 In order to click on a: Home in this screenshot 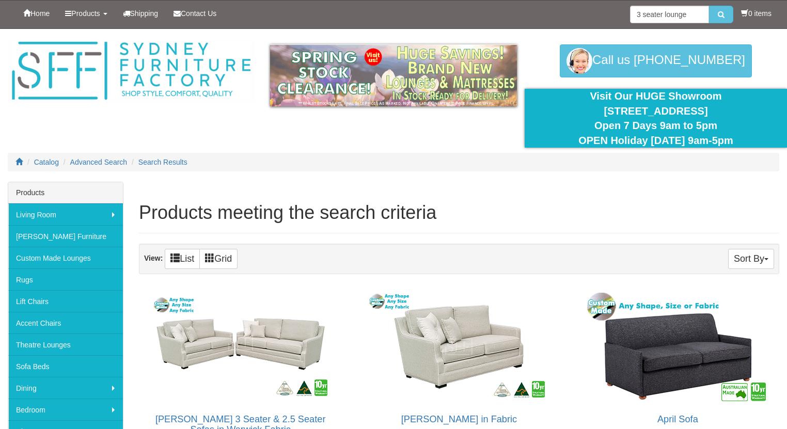, I will do `click(36, 13)`.